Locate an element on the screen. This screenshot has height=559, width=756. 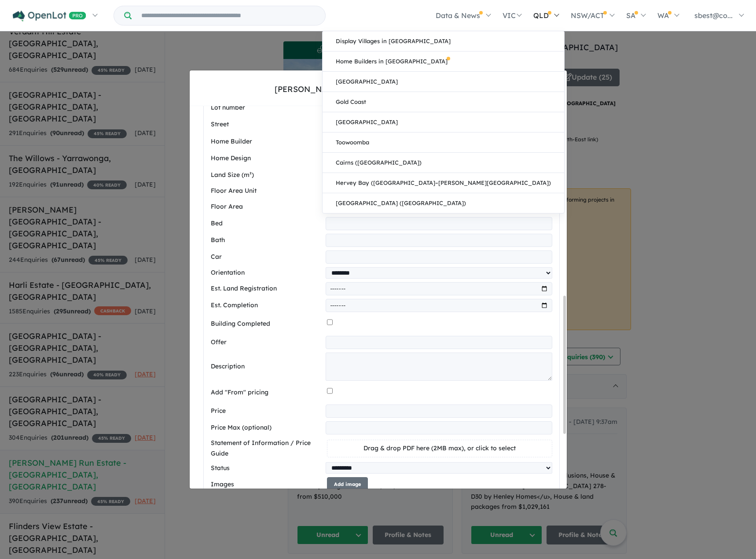
img: Openlot PRO Logo White is located at coordinates (49, 16).